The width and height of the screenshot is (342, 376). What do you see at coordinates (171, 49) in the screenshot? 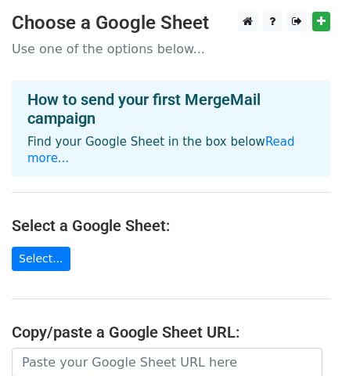
I see `p: Use one of the options below...` at bounding box center [171, 49].